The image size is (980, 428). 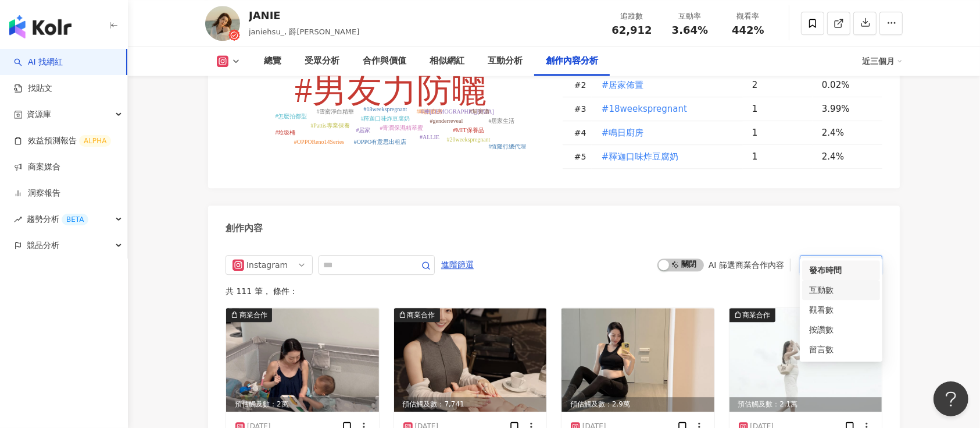 I want to click on tspan: #鳴日廚房, so click(x=430, y=111).